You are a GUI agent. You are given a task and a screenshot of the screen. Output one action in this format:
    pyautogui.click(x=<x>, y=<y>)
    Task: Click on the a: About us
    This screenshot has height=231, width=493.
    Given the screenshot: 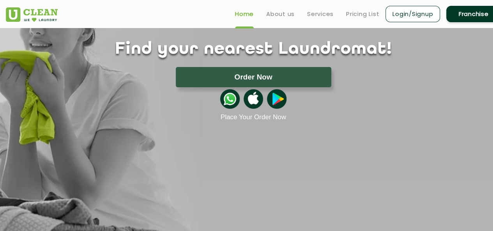 What is the action you would take?
    pyautogui.click(x=280, y=14)
    